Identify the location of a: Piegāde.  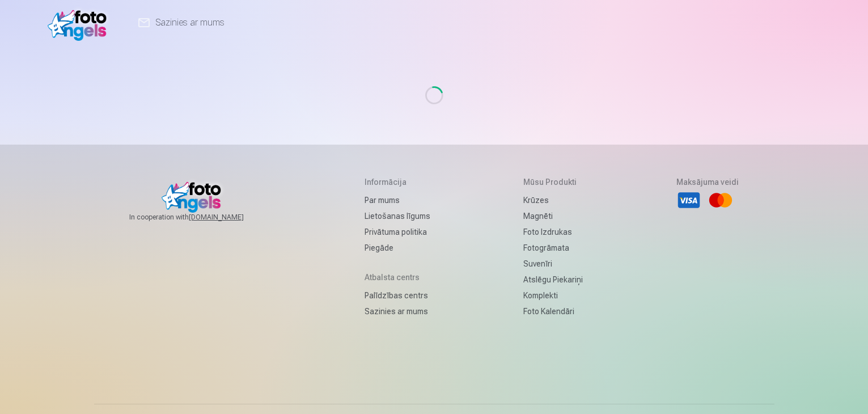
(398, 248).